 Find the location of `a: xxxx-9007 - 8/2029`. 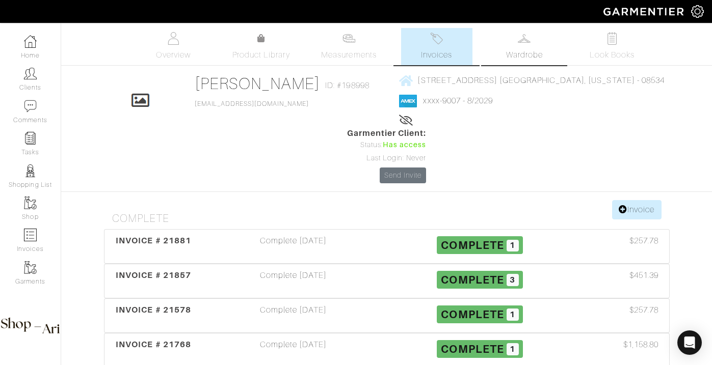

a: xxxx-9007 - 8/2029 is located at coordinates (457, 101).